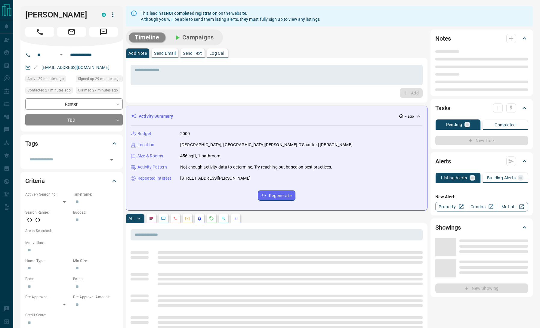 Image resolution: width=540 pixels, height=328 pixels. I want to click on span: Signed up 29 minutes ago, so click(99, 79).